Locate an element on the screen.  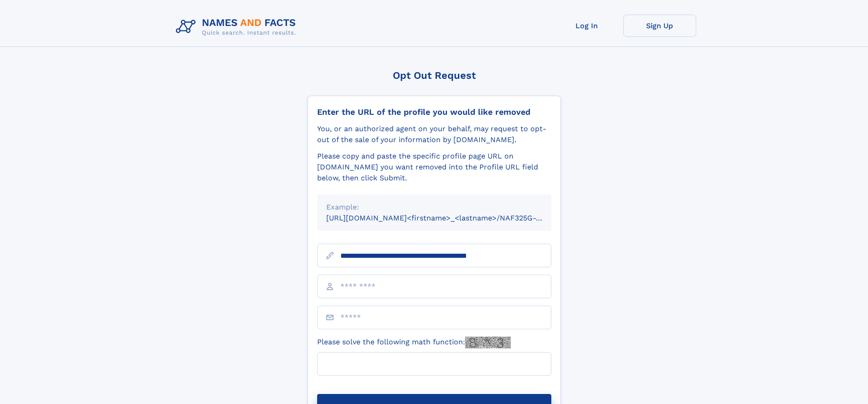
label: Please solve the following math function: is located at coordinates (414, 342).